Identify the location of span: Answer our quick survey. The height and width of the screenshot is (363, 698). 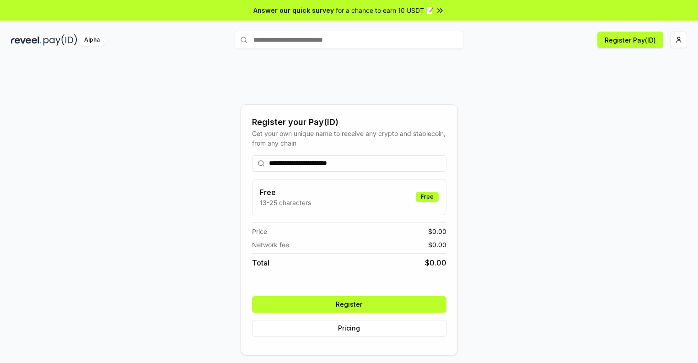
(294, 10).